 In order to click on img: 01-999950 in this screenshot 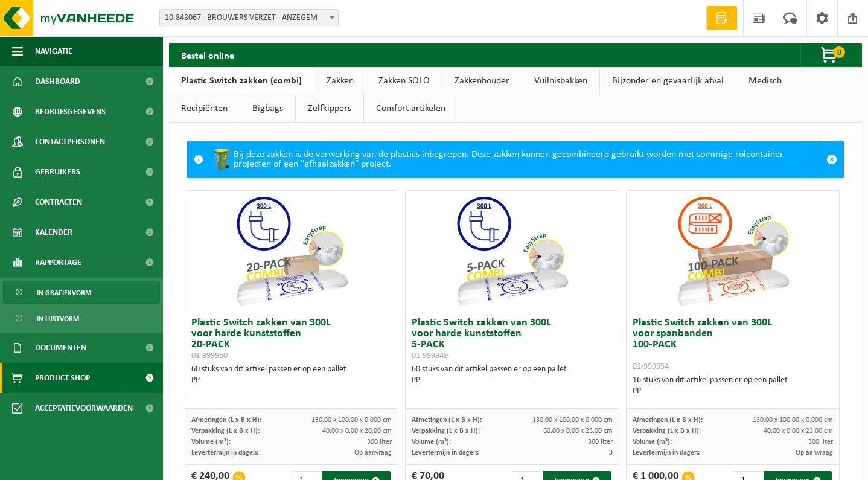, I will do `click(292, 251)`.